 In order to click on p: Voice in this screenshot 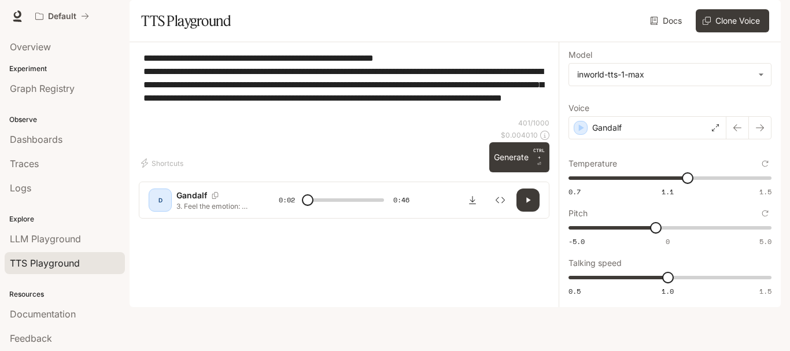, I will do `click(579, 108)`.